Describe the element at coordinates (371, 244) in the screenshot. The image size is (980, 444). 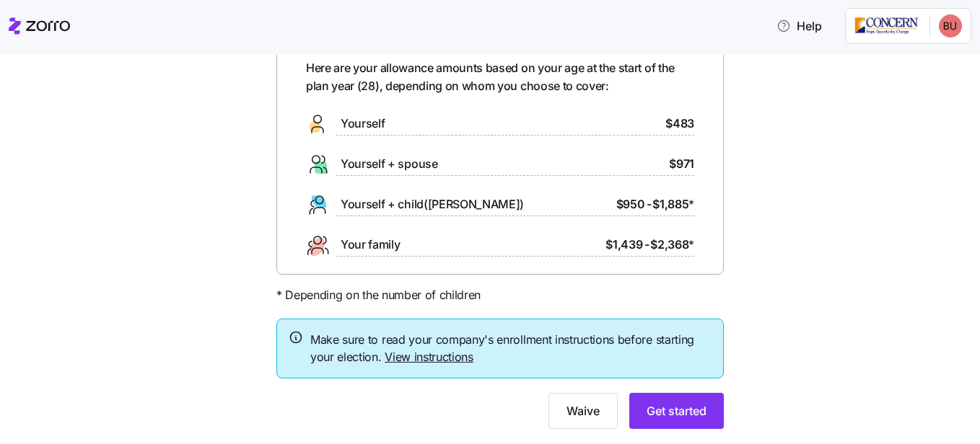
I see `span: Your family` at that location.